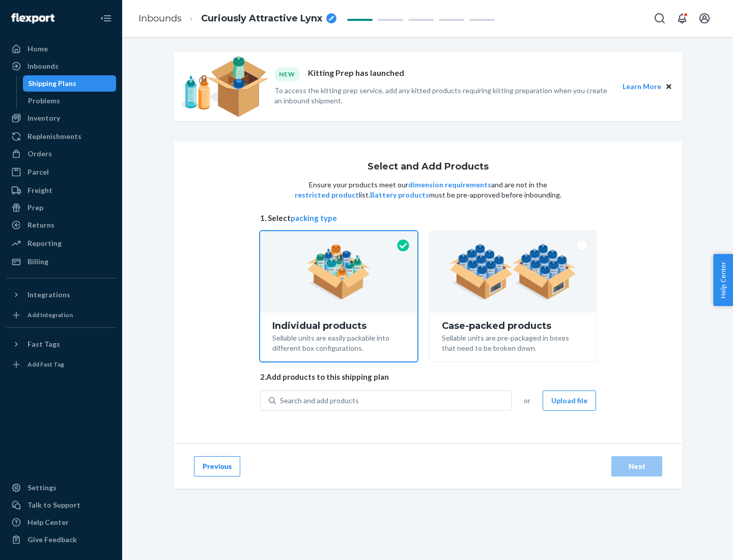 This screenshot has height=560, width=733. What do you see at coordinates (704, 18) in the screenshot?
I see `button: Open account menu` at bounding box center [704, 18].